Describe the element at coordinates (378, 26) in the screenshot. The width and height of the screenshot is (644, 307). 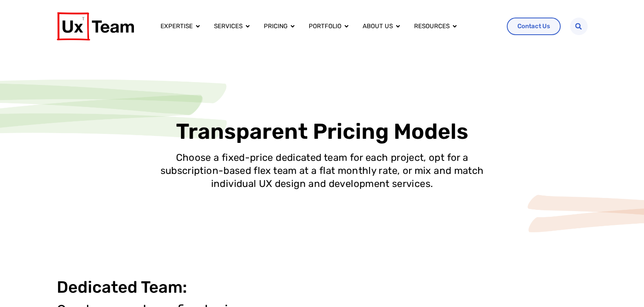
I see `span: About us` at that location.